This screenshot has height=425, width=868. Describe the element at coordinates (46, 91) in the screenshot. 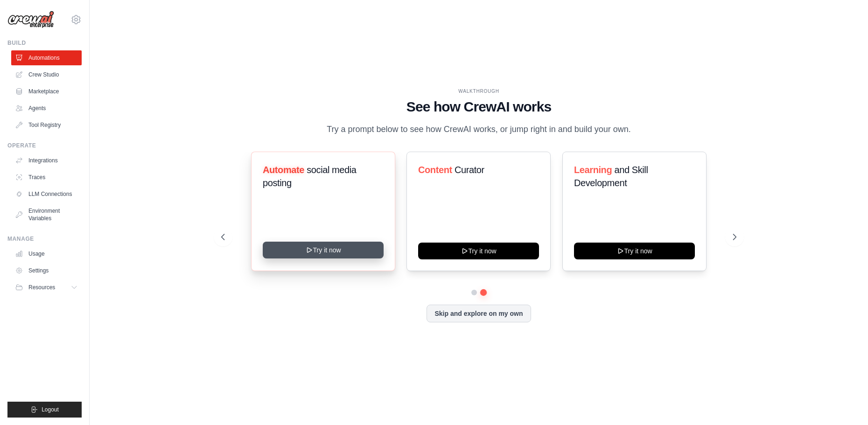

I see `a: Marketplace` at that location.